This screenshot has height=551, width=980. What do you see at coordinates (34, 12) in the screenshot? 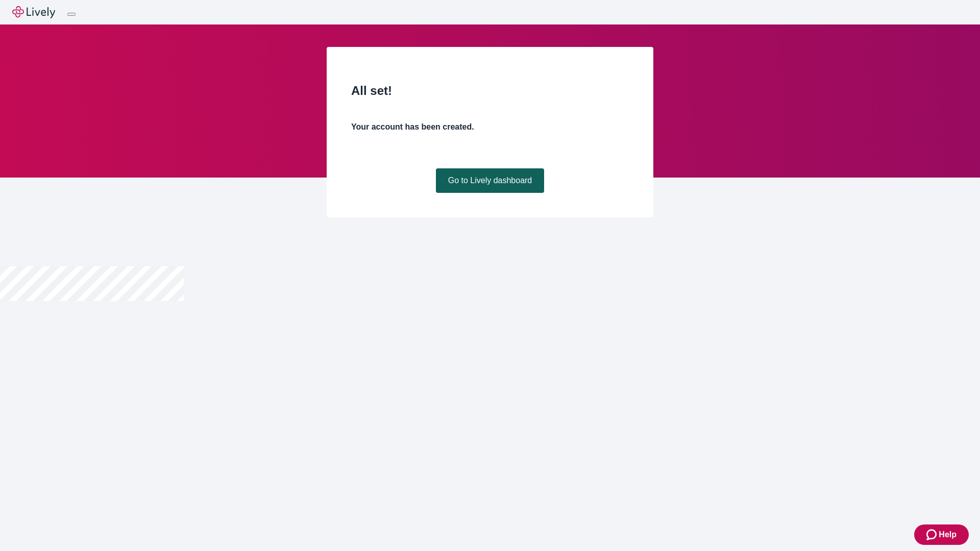
I see `img: Lively` at bounding box center [34, 12].